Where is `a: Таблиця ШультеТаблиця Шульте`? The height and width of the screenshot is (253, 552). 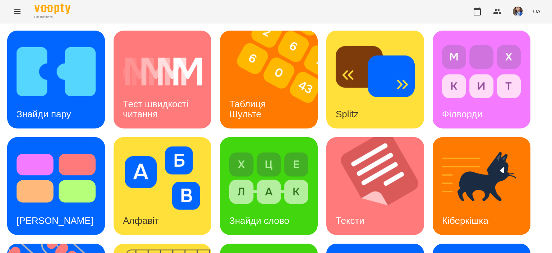 a: Таблиця ШультеТаблиця Шульте is located at coordinates (269, 79).